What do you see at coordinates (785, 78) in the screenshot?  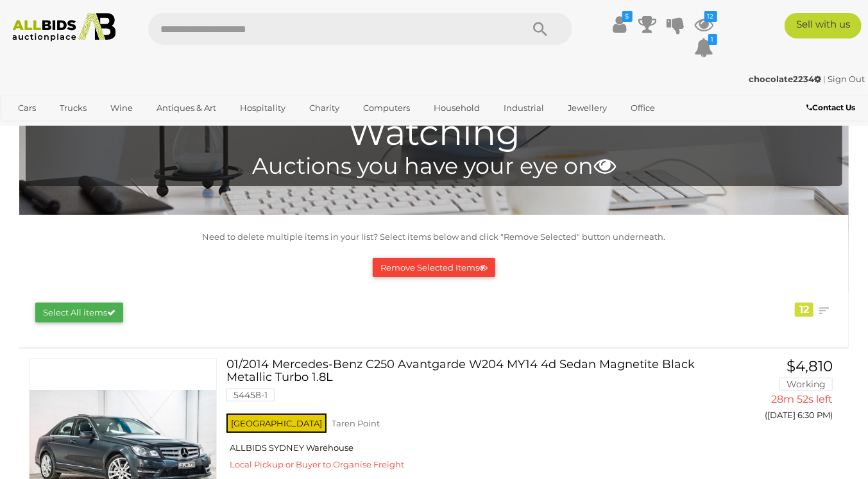 I see `strong: chocolate2234` at bounding box center [785, 78].